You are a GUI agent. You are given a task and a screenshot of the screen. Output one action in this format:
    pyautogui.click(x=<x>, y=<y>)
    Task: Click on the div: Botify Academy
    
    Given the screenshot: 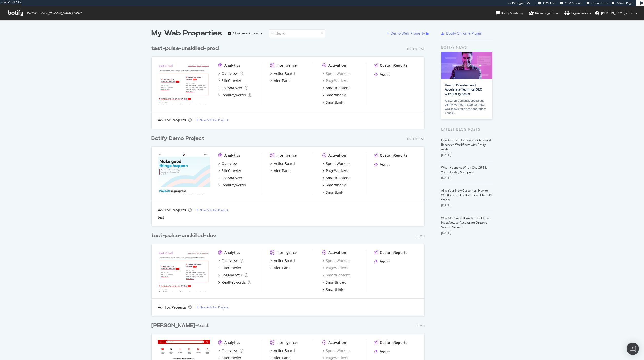 What is the action you would take?
    pyautogui.click(x=510, y=13)
    